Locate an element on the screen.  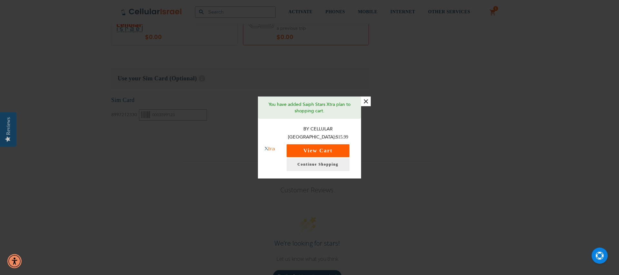
button: View Cart is located at coordinates (318, 151).